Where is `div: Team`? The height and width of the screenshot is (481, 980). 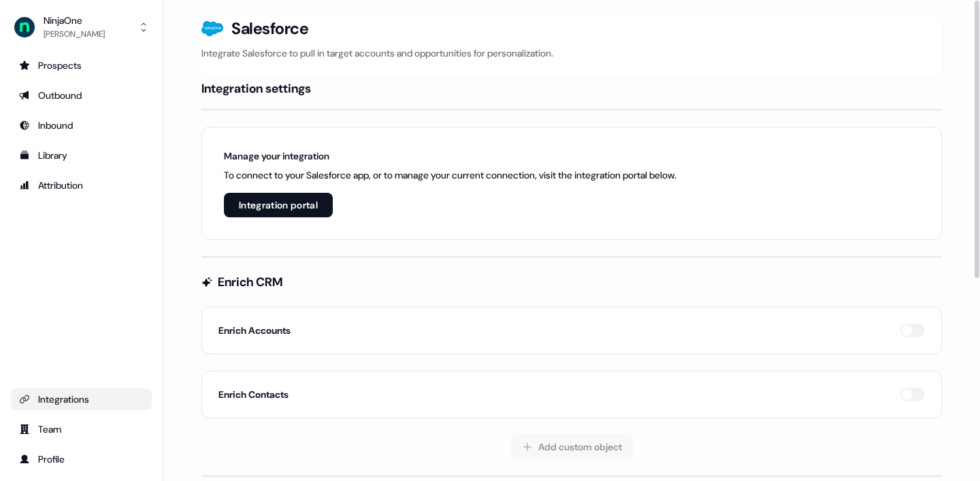
div: Team is located at coordinates (81, 429).